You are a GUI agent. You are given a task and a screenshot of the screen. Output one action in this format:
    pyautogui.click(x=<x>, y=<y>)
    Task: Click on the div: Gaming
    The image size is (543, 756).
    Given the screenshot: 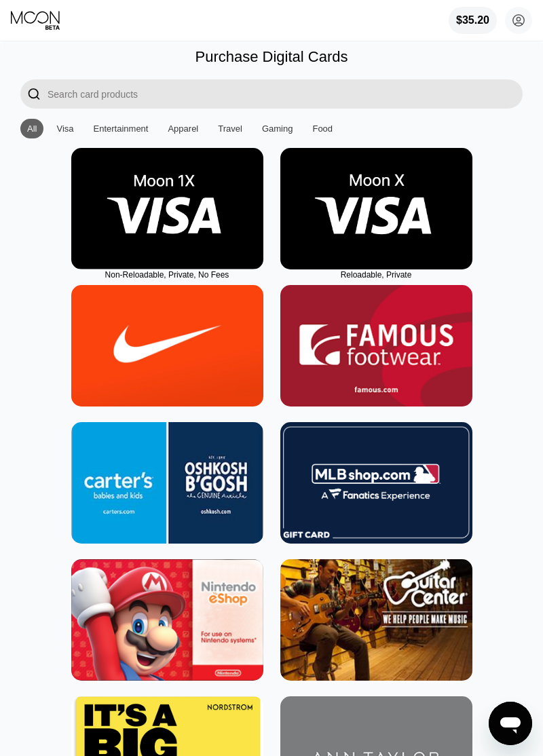 What is the action you would take?
    pyautogui.click(x=277, y=128)
    